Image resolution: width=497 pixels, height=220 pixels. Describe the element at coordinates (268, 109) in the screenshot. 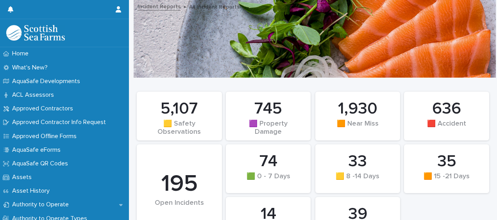

I see `div: 745` at that location.